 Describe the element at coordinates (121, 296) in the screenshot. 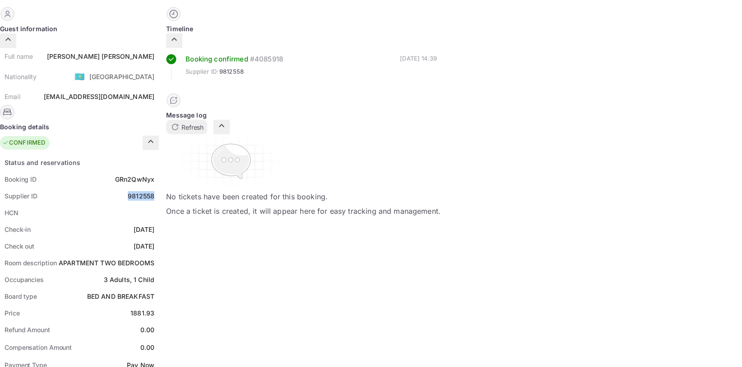

I see `div: BED AND BREAKFAST` at that location.